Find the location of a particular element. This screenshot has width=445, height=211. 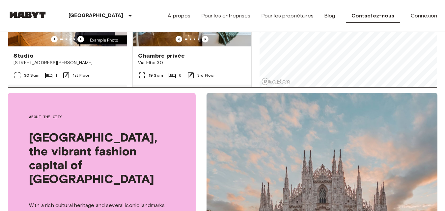

a: Contactez-nous is located at coordinates (373, 16).